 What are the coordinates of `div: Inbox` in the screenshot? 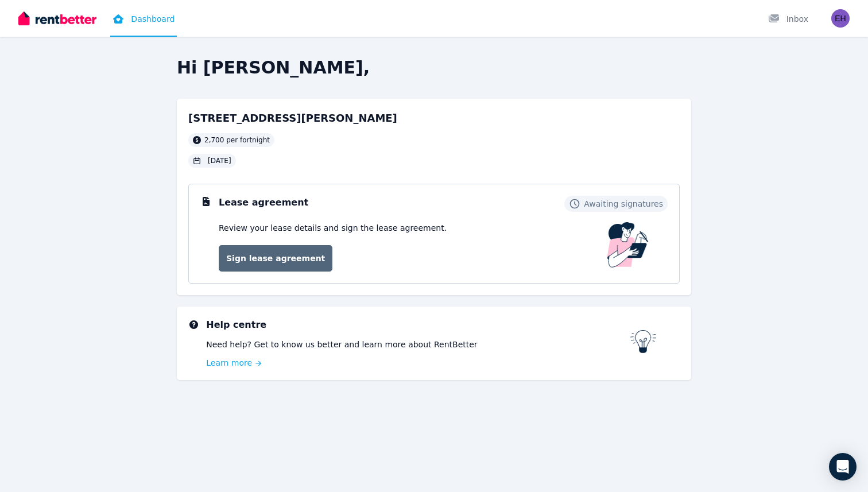 It's located at (788, 19).